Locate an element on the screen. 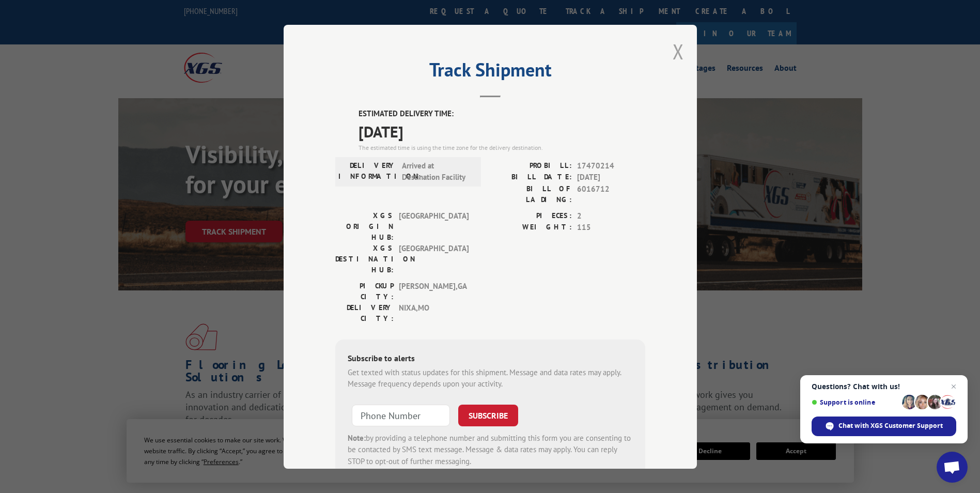 The height and width of the screenshot is (493, 980). button: SUBSCRIBE is located at coordinates (488, 415).